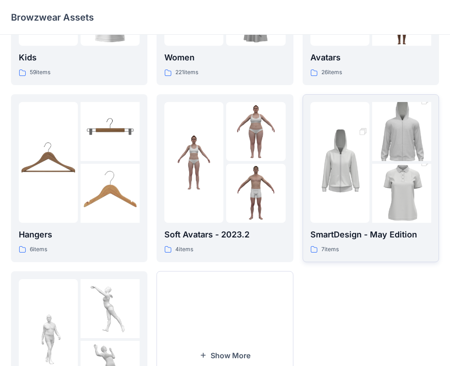 This screenshot has width=450, height=366. Describe the element at coordinates (187, 72) in the screenshot. I see `p: 221 items` at that location.